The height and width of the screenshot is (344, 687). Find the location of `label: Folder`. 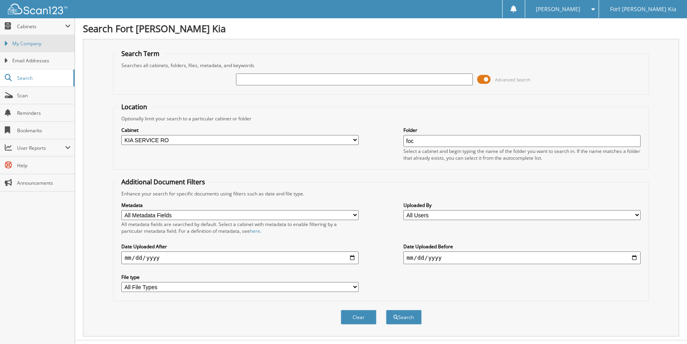

label: Folder is located at coordinates (522, 130).